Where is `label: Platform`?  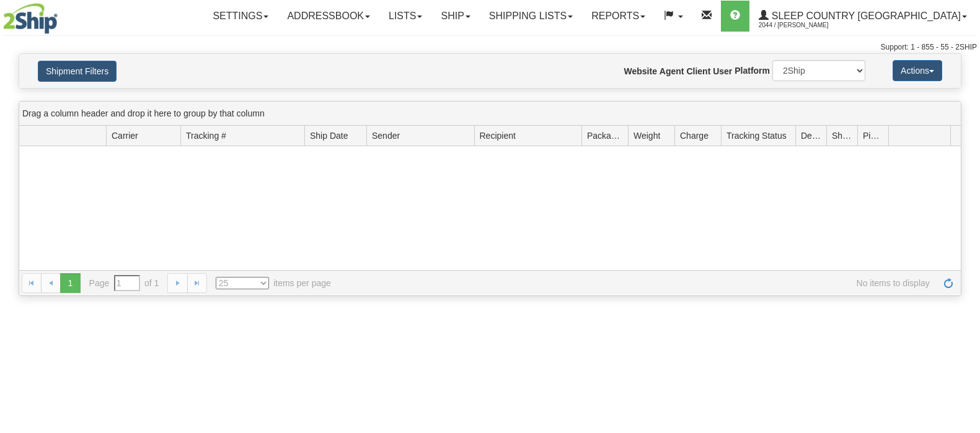
label: Platform is located at coordinates (752, 71).